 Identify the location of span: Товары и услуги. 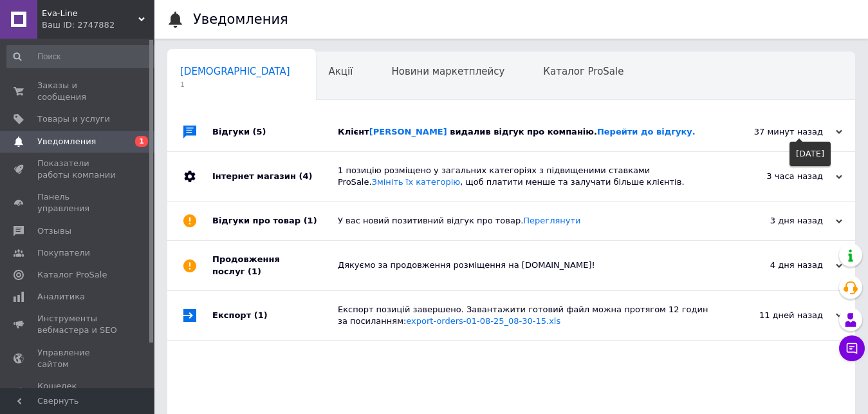
(73, 119).